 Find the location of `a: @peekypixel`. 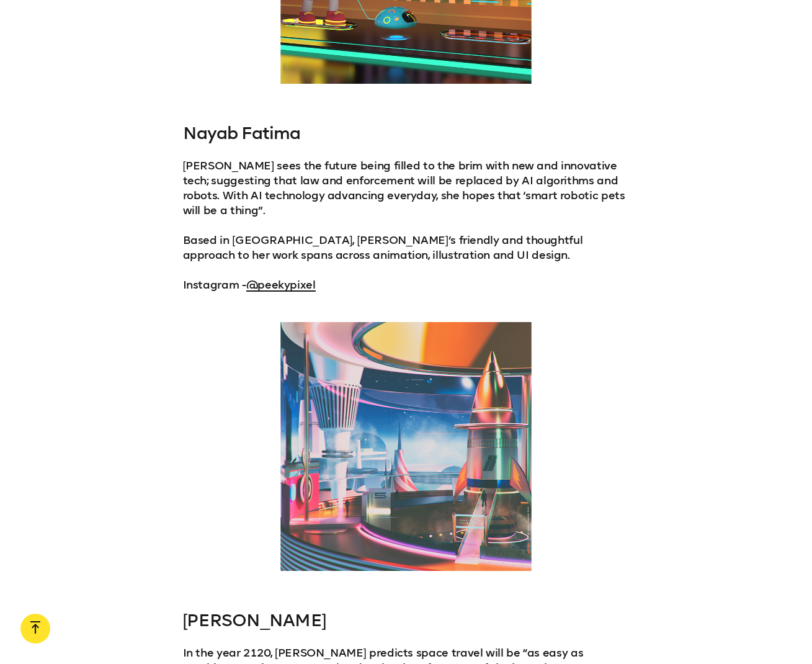

a: @peekypixel is located at coordinates (281, 285).